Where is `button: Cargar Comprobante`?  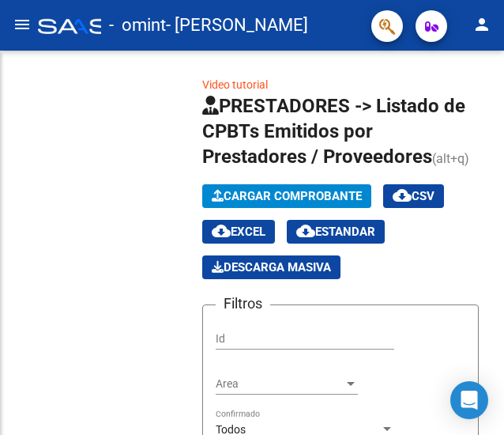
button: Cargar Comprobante is located at coordinates (287, 196).